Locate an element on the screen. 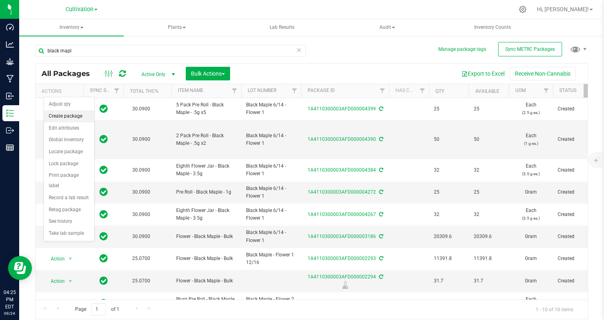 This screenshot has width=604, height=320. a: Available is located at coordinates (488, 91).